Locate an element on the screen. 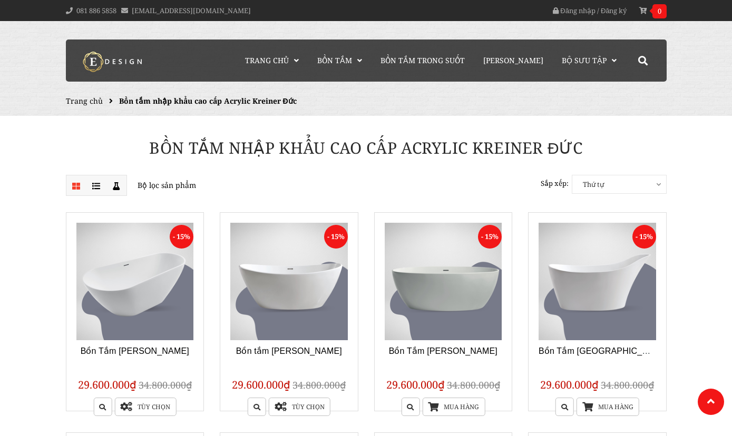 This screenshot has width=732, height=436. a: Lên đầu trang is located at coordinates (711, 402).